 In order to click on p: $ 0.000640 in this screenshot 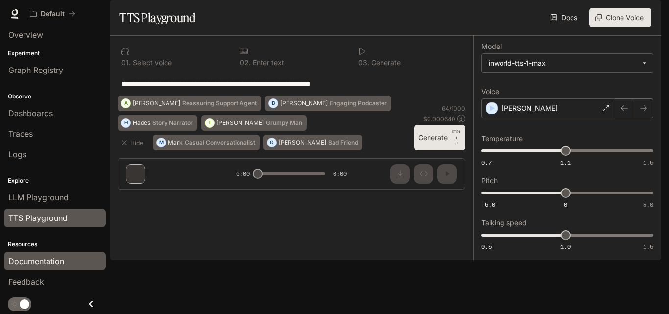, I will do `click(439, 119)`.